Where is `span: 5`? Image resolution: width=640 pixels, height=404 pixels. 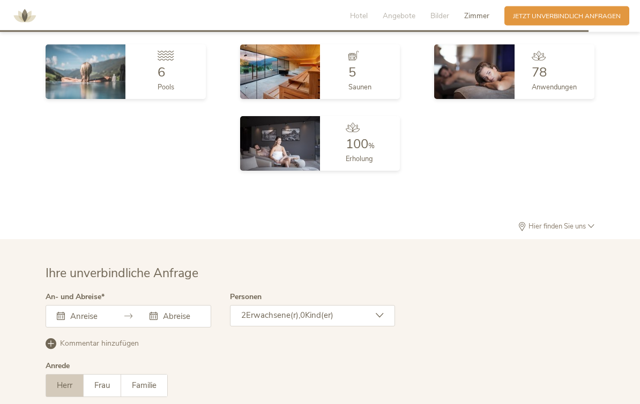 span: 5 is located at coordinates (352, 73).